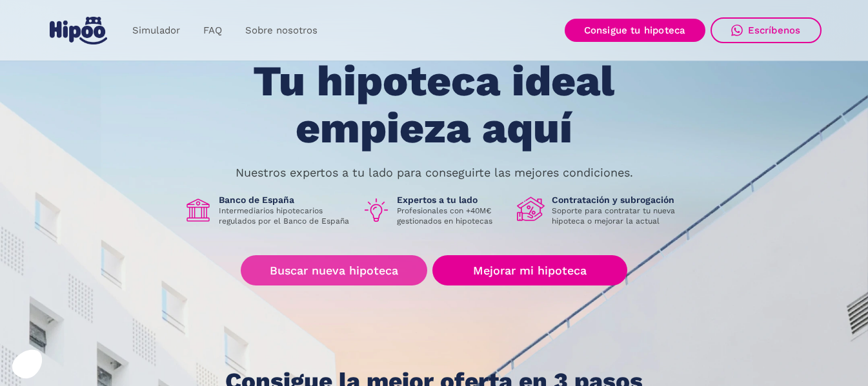 The height and width of the screenshot is (386, 868). Describe the element at coordinates (433, 104) in the screenshot. I see `h1: Tu hipoteca ideal empieza aquí` at that location.